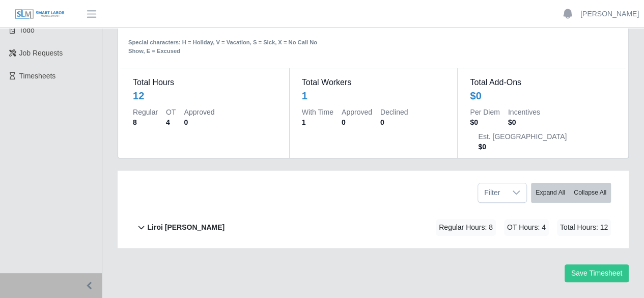 Image resolution: width=644 pixels, height=298 pixels. Describe the element at coordinates (466, 227) in the screenshot. I see `span: Regular Hours: 8` at that location.